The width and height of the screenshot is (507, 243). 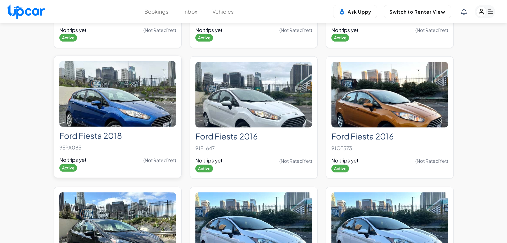 What do you see at coordinates (190, 12) in the screenshot?
I see `button: Inbox` at bounding box center [190, 12].